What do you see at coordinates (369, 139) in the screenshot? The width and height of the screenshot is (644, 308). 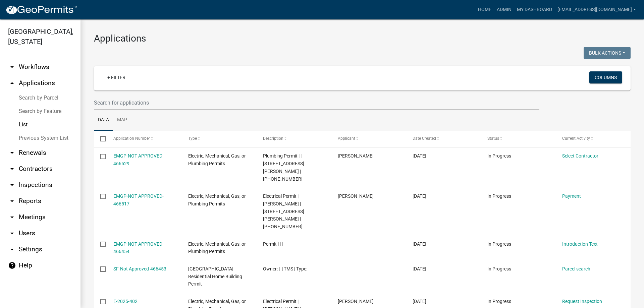 I see `datatable-header-cell: Applicant` at bounding box center [369, 139].